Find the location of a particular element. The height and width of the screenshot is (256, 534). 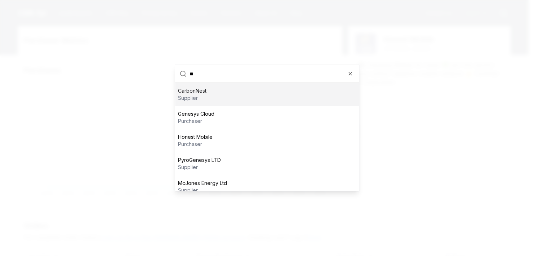

p: CarbonNest is located at coordinates (192, 91).